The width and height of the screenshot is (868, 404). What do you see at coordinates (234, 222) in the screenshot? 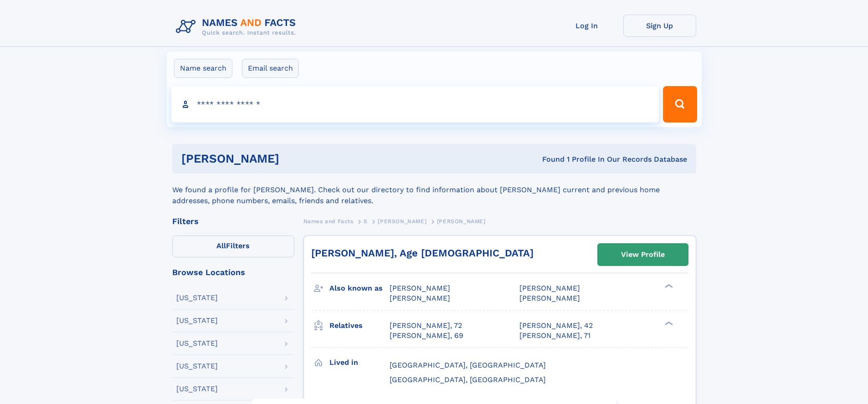
I see `div: Filters` at bounding box center [234, 222].